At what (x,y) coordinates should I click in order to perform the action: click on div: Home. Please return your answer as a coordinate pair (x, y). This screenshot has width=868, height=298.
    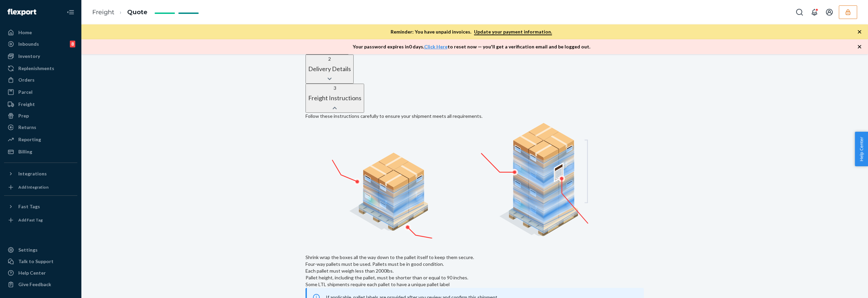
    Looking at the image, I should click on (25, 33).